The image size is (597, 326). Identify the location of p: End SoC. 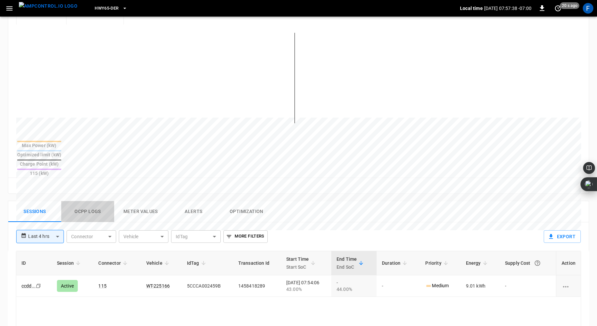
(346, 267).